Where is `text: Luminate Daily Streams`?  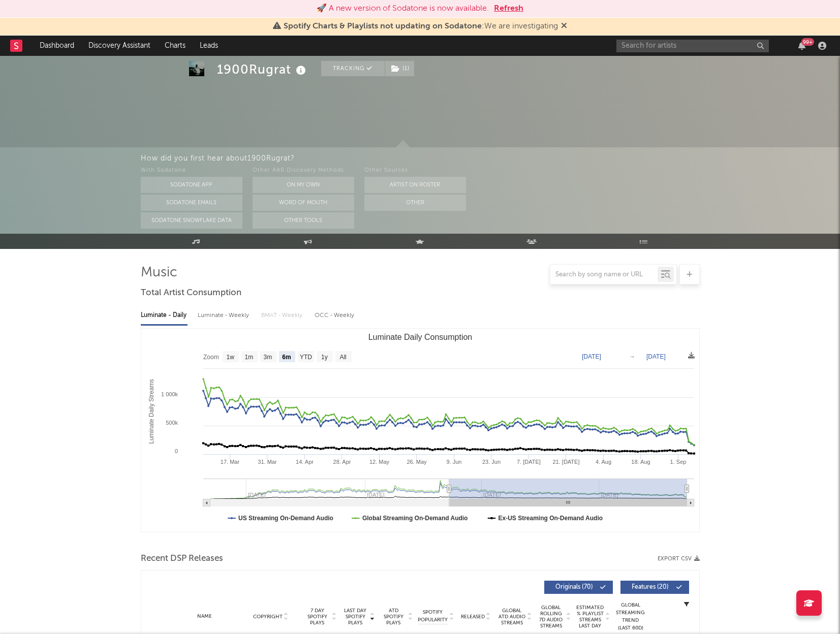
text: Luminate Daily Streams is located at coordinates (151, 411).